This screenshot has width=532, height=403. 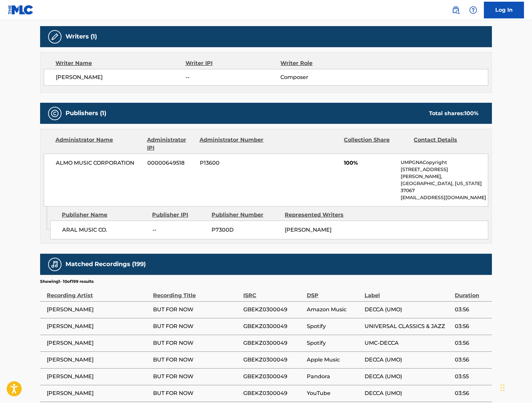 I want to click on img: MLC Logo, so click(x=21, y=10).